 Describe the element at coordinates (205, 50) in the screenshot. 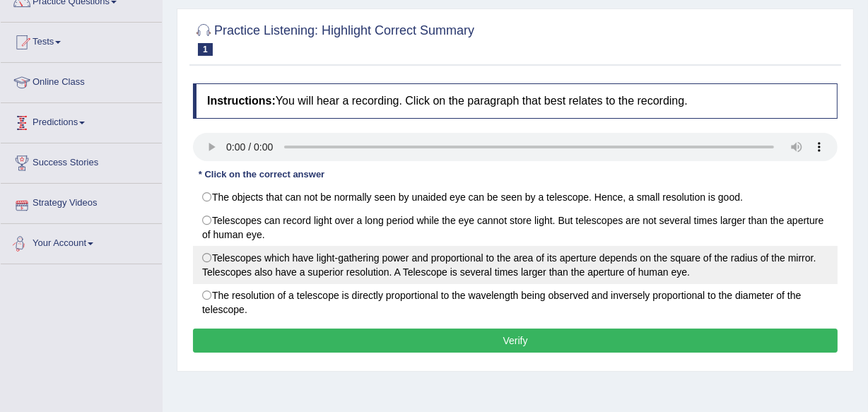

I see `span: 1` at that location.